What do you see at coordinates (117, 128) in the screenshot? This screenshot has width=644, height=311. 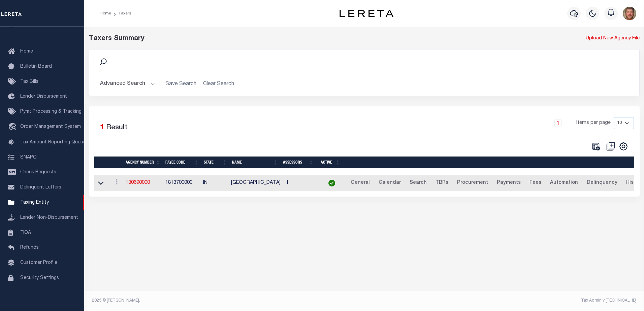 I see `label: Result` at bounding box center [117, 128].